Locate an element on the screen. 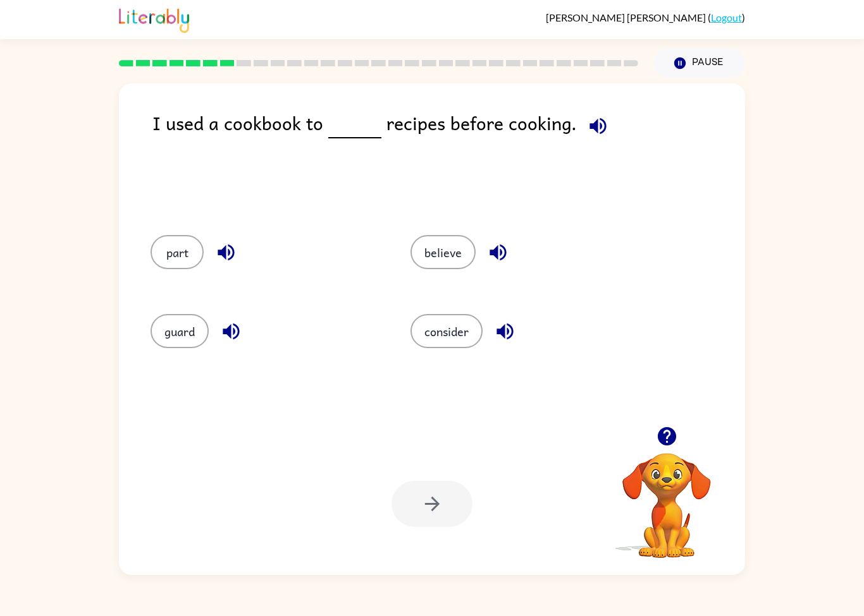 The image size is (864, 616). a: Logout is located at coordinates (726, 17).